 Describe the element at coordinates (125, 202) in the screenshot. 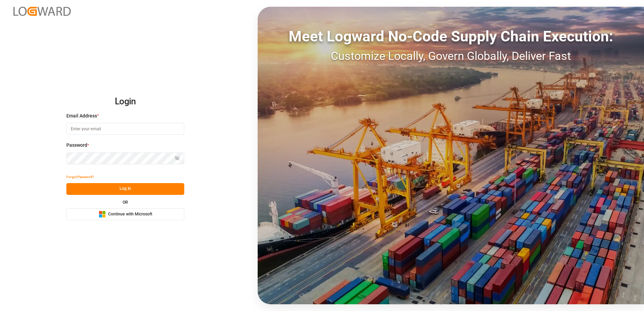

I see `small: OR` at that location.